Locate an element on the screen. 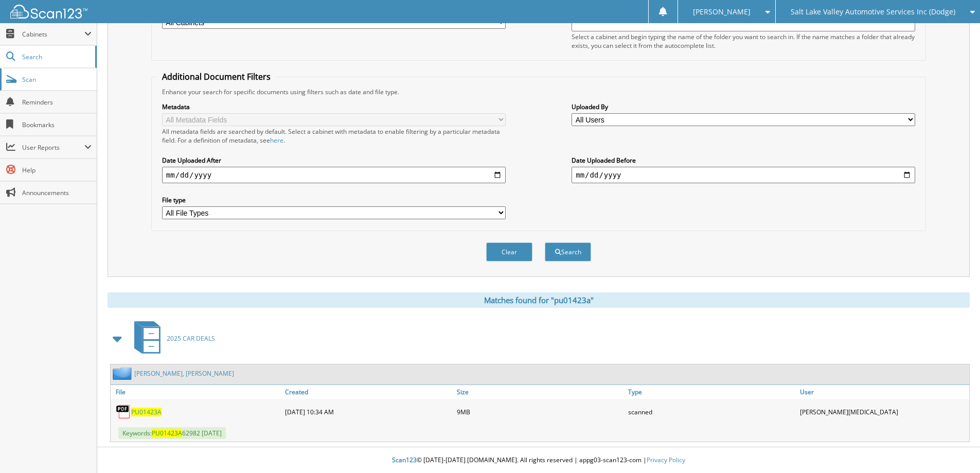 This screenshot has height=473, width=980. div: Enhance your search for specific documents using filters such as date and file type. is located at coordinates (538, 91).